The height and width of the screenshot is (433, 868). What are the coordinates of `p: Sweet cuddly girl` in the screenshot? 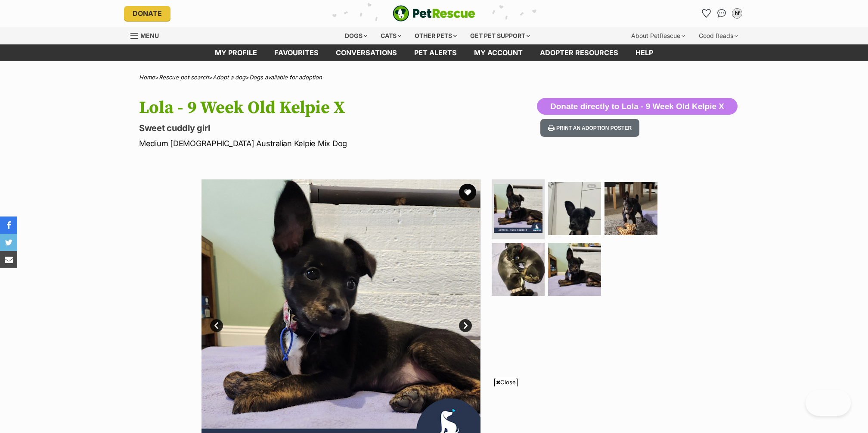 It's located at (321, 128).